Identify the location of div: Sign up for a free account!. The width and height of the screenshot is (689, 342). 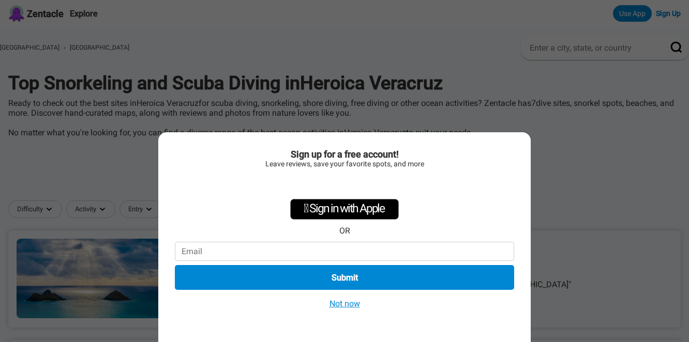
(344, 154).